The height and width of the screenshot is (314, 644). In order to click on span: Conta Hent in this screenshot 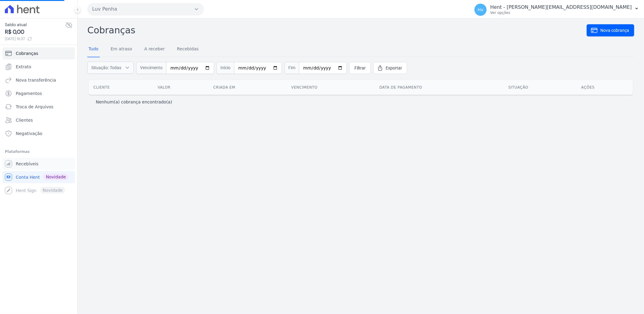, I will do `click(28, 177)`.